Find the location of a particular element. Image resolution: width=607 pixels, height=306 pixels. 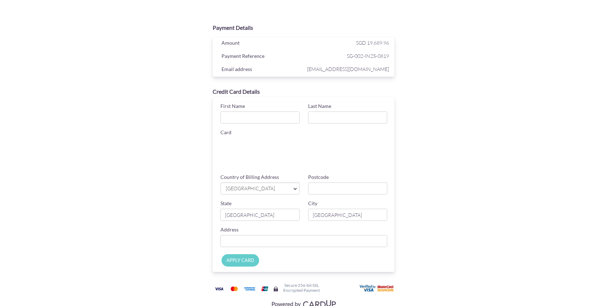

div: Amount is located at coordinates (261, 44).